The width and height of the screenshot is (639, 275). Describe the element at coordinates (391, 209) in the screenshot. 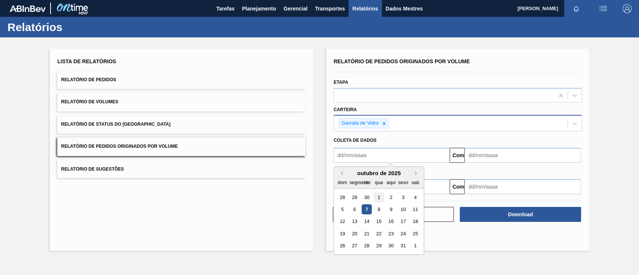

I see `font: 9` at that location.